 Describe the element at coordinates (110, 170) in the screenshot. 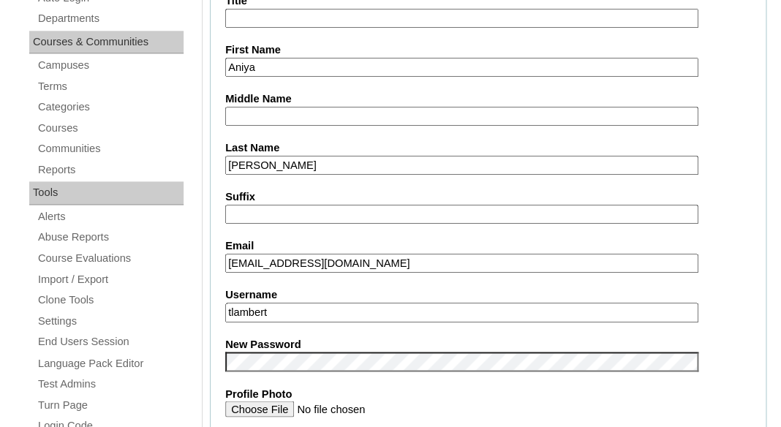

I see `a: Reports` at that location.